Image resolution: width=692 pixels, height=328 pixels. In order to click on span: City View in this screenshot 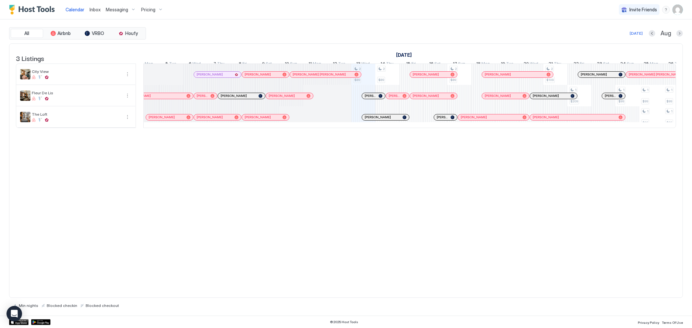, I will do `click(76, 71)`.